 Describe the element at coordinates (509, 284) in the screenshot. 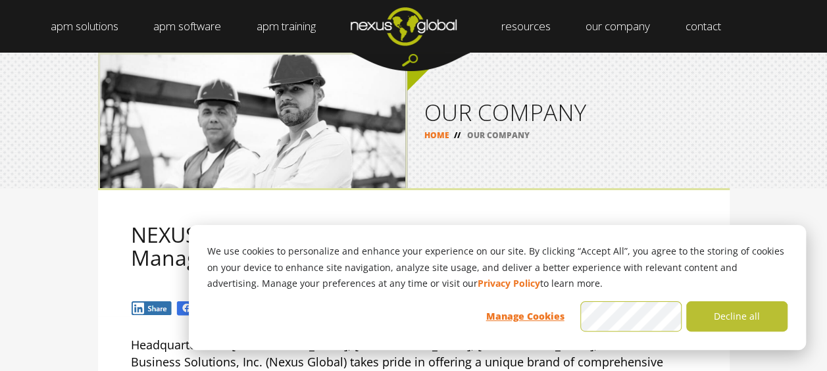

I see `a: Privacy Policy` at that location.